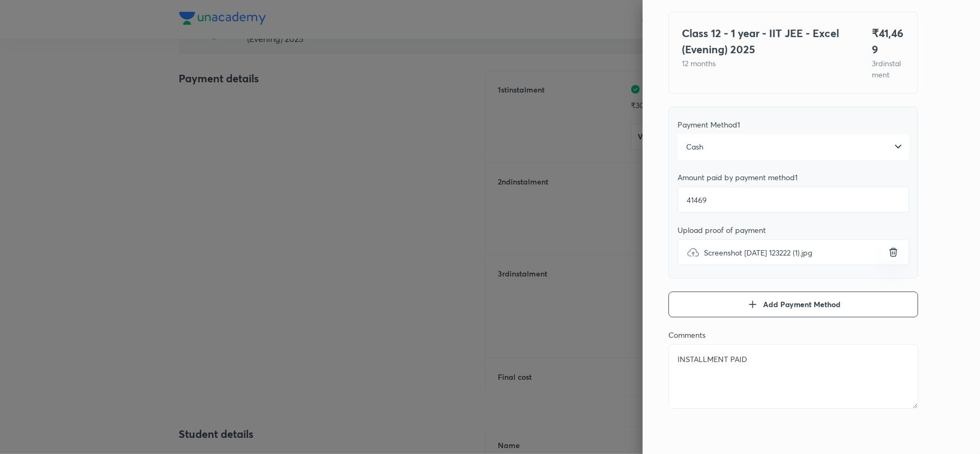  Describe the element at coordinates (888, 42) in the screenshot. I see `h4: ₹ 41,469` at that location.